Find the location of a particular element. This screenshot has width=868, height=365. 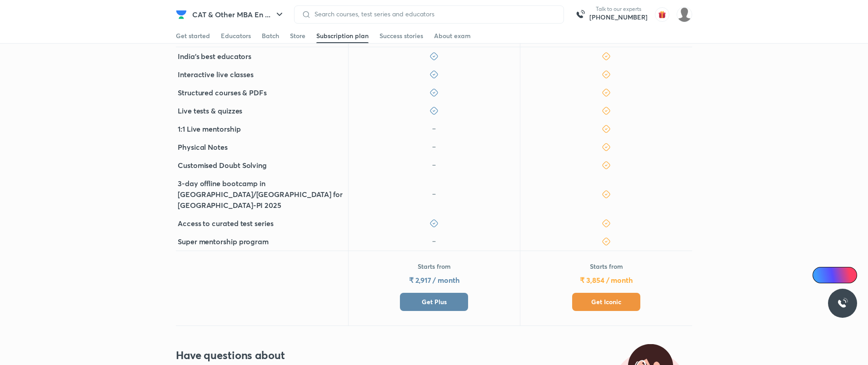

span: Ai Doubts is located at coordinates (840, 275).